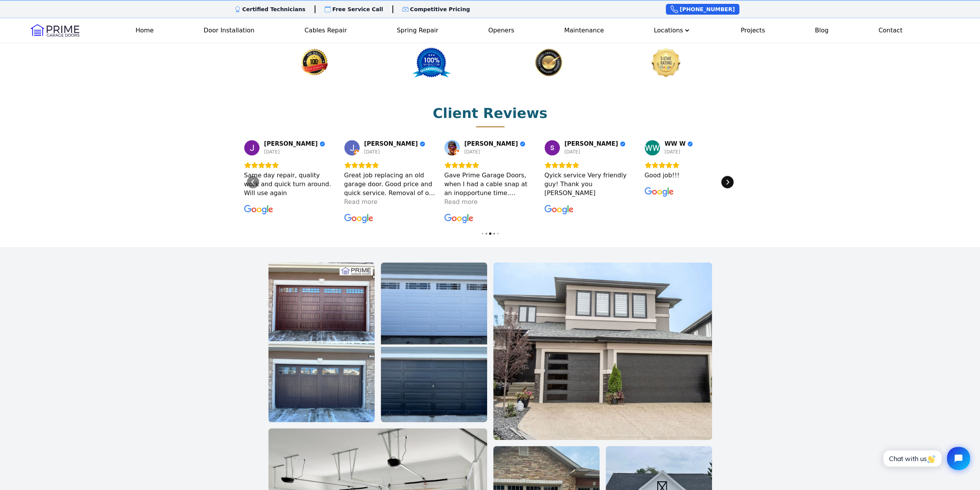 This screenshot has height=490, width=980. I want to click on div: Good job!!!, so click(691, 175).